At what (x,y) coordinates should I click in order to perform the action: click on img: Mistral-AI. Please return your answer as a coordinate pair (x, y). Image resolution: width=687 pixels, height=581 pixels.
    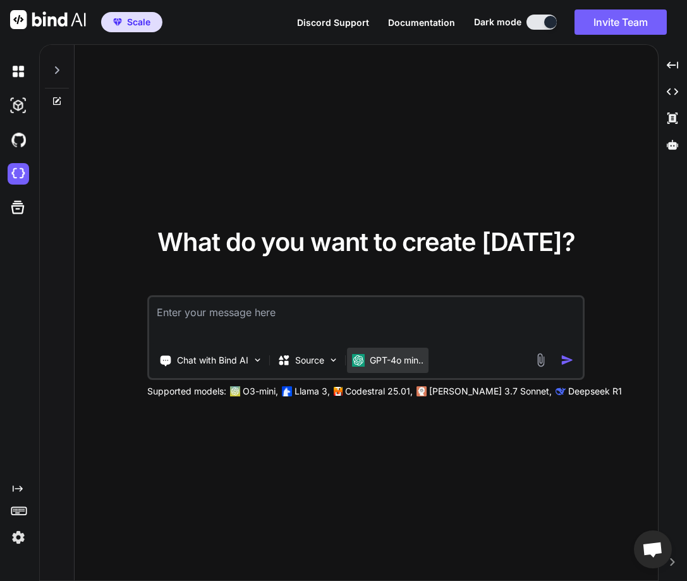
    Looking at the image, I should click on (338, 391).